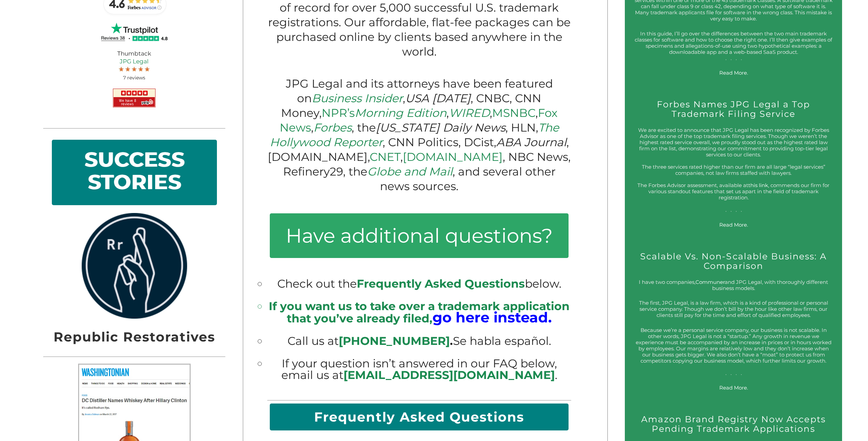  What do you see at coordinates (758, 185) in the screenshot?
I see `a: this link` at bounding box center [758, 185].